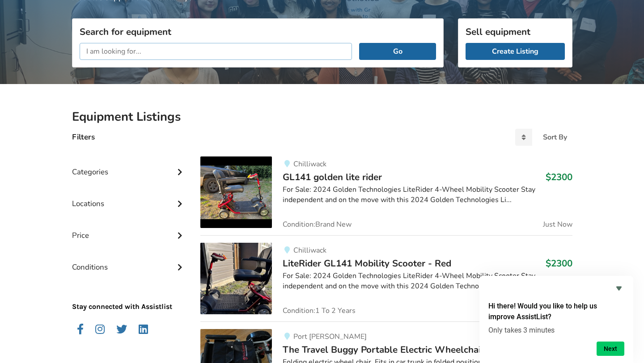 This screenshot has width=644, height=363. Describe the element at coordinates (129, 260) in the screenshot. I see `div: Conditions` at that location.